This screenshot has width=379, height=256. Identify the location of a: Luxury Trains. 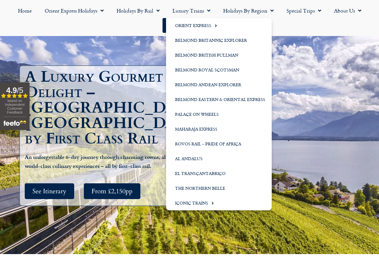
(192, 11).